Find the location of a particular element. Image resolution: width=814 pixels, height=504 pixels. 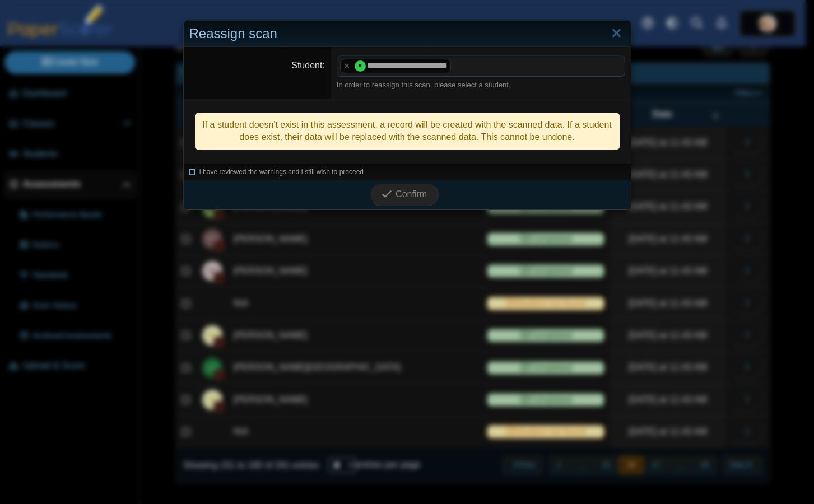

div: In order to reassign this scan, please select a student. is located at coordinates (481, 85).